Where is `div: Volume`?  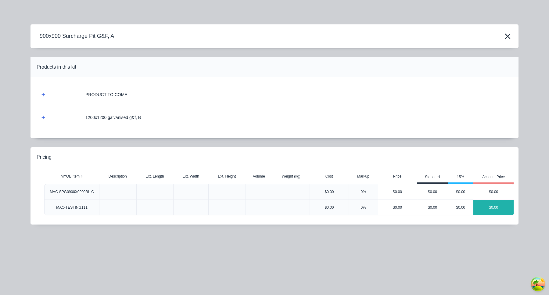 div: Volume is located at coordinates (259, 176).